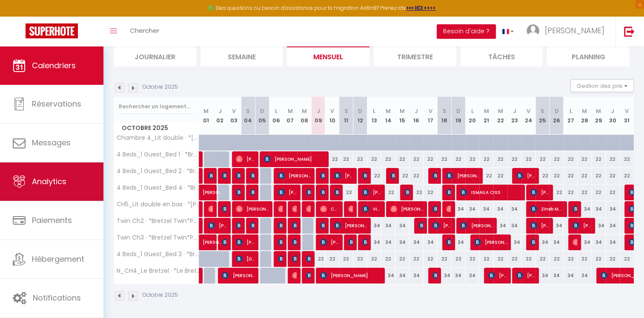 The width and height of the screenshot is (644, 318). What do you see at coordinates (52, 220) in the screenshot?
I see `span: Paiements` at bounding box center [52, 220].